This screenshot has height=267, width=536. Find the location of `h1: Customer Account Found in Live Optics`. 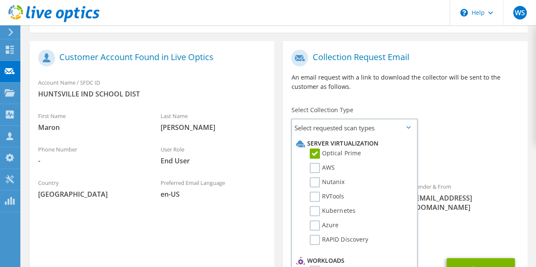

h1: Customer Account Found in Live Optics is located at coordinates (150, 58).